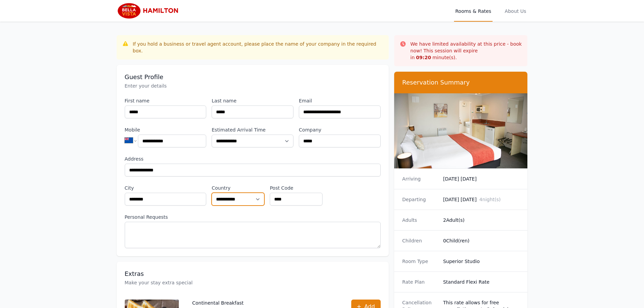 The height and width of the screenshot is (308, 644). I want to click on h3: Extras, so click(253, 273).